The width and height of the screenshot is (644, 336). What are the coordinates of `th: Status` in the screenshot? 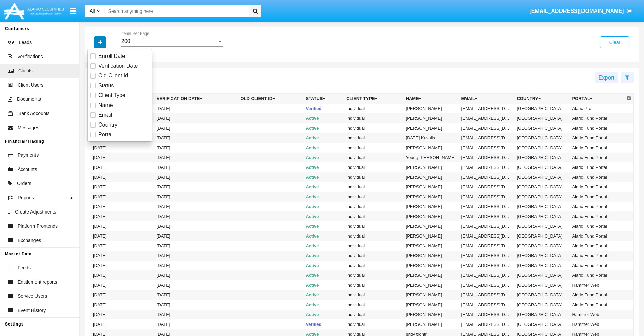 It's located at (323, 99).